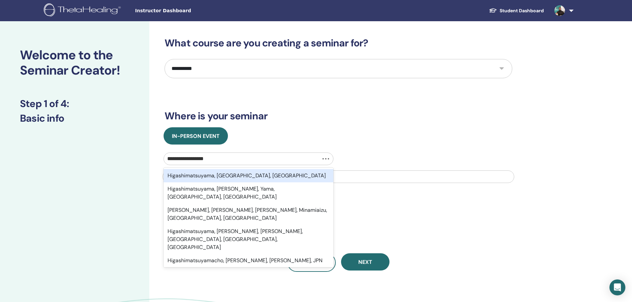 The width and height of the screenshot is (632, 302). What do you see at coordinates (75, 104) in the screenshot?
I see `h3: Step 1 of 4 :` at bounding box center [75, 104].